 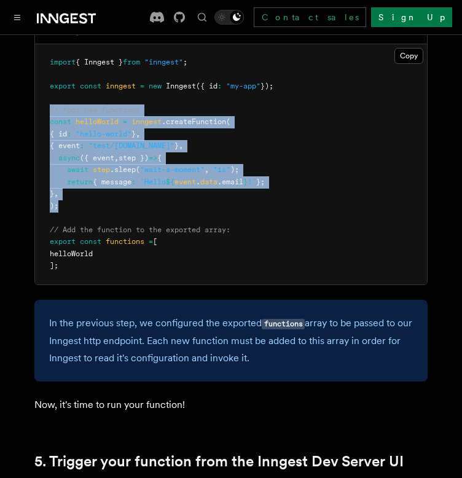 I want to click on span: new, so click(x=155, y=86).